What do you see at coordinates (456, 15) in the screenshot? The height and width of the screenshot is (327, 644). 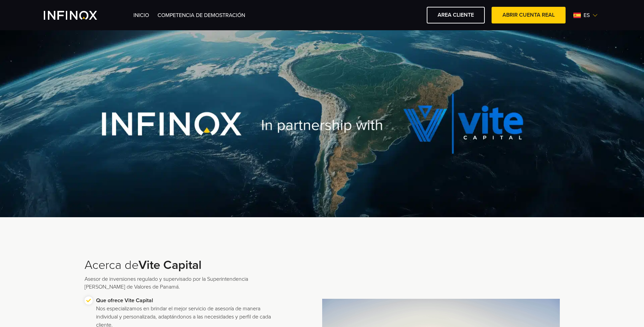 I see `a: AREA CLIENTE` at bounding box center [456, 15].